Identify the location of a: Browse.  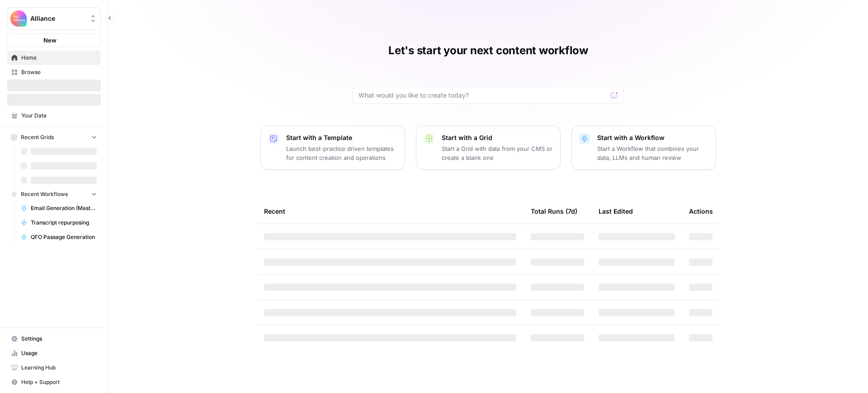
(54, 72).